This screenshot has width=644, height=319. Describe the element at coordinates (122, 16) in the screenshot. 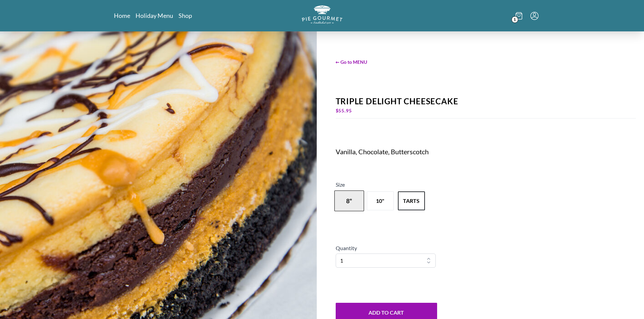

I see `a: Home` at that location.